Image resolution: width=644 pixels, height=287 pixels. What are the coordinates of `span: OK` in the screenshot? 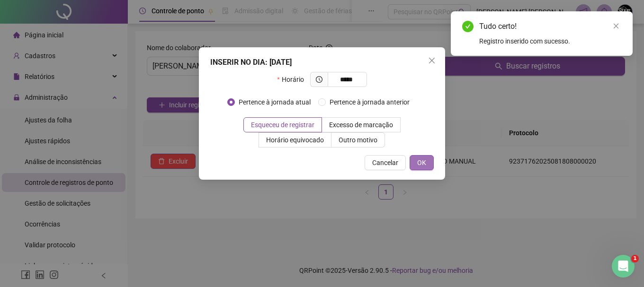 It's located at (422, 163).